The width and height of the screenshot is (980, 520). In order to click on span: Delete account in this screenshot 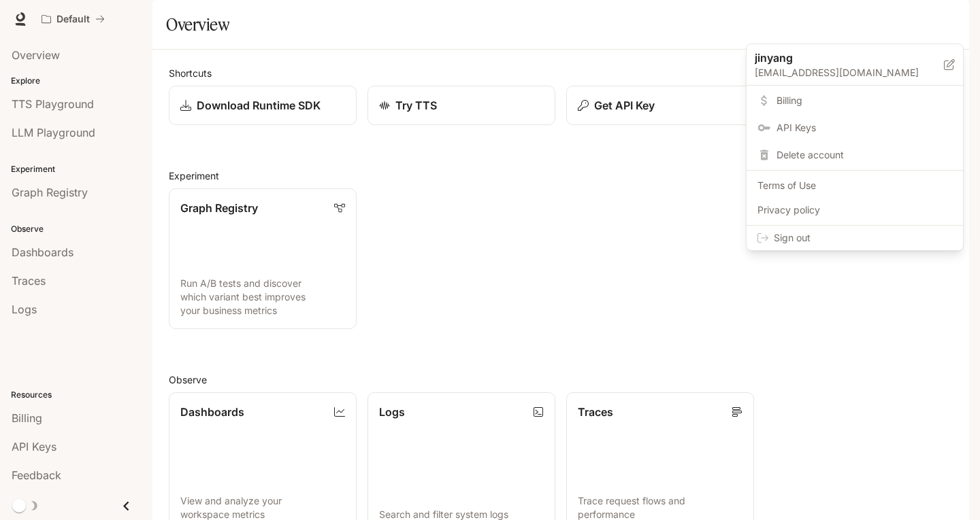, I will do `click(864, 155)`.